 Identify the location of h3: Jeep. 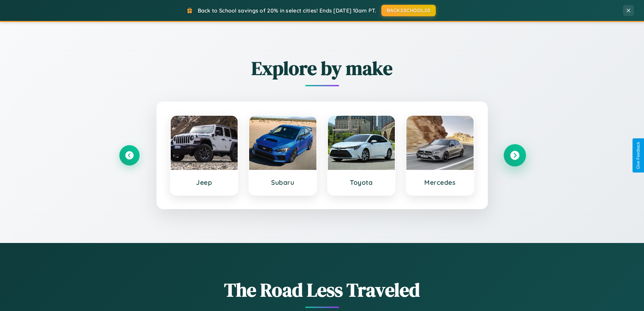
(204, 182).